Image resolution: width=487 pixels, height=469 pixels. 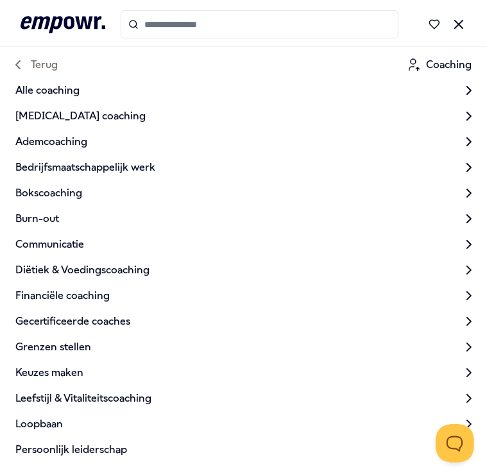 I want to click on span: Alle coaching, so click(x=238, y=91).